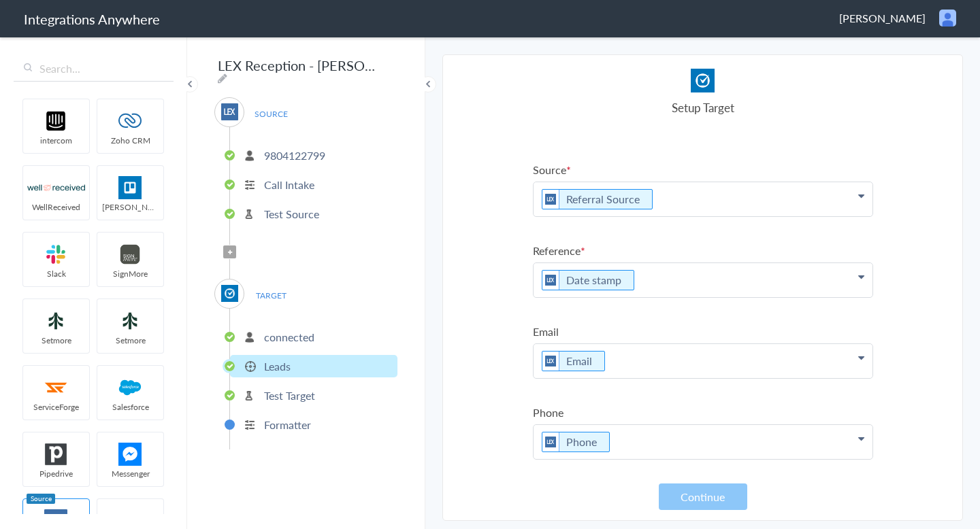 The image size is (980, 529). What do you see at coordinates (271, 295) in the screenshot?
I see `span: TARGET` at bounding box center [271, 295].